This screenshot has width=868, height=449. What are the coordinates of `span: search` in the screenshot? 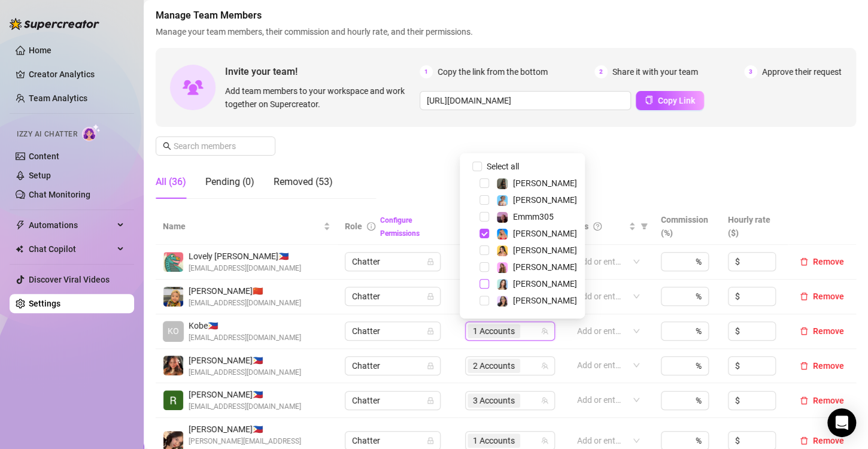 It's located at (167, 146).